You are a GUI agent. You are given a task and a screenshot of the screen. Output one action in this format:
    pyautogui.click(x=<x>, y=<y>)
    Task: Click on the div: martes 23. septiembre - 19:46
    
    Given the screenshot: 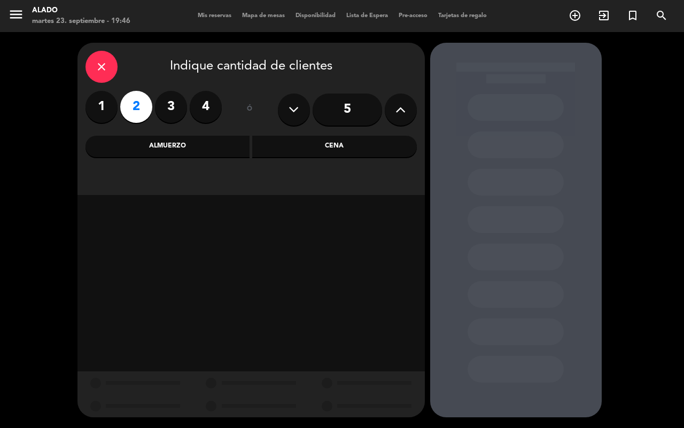 What is the action you would take?
    pyautogui.click(x=81, y=21)
    